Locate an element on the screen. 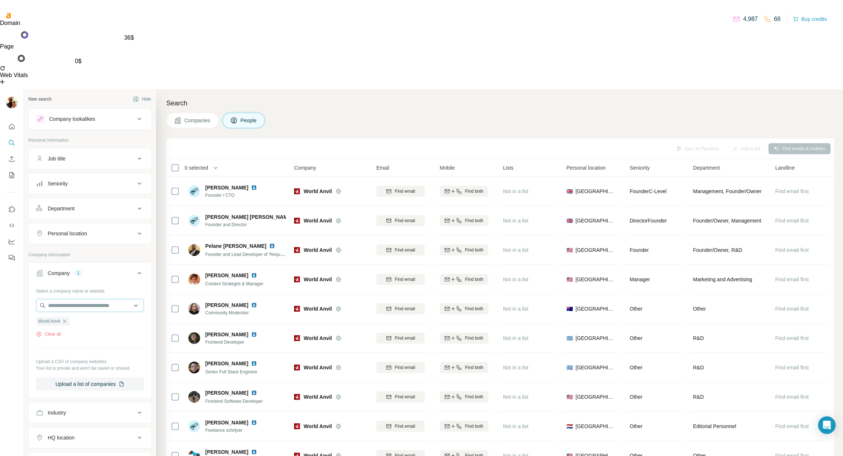 This screenshot has width=843, height=456. span: Personal location is located at coordinates (586, 168).